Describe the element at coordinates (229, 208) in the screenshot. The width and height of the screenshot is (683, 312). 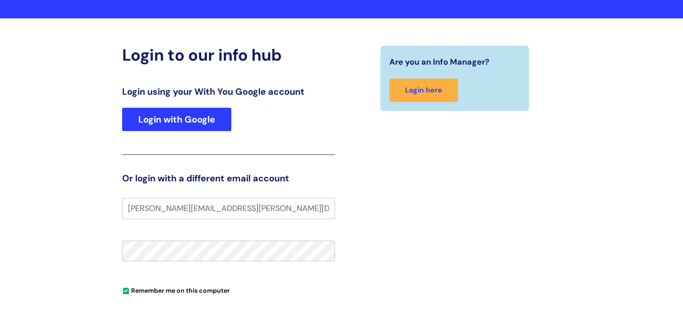
I see `input: Your e-mail address` at that location.